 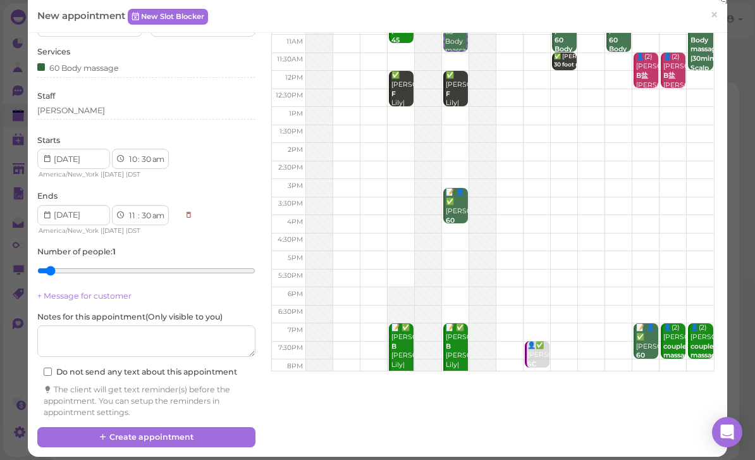 What do you see at coordinates (296, 113) in the screenshot?
I see `span: 1pm` at bounding box center [296, 113].